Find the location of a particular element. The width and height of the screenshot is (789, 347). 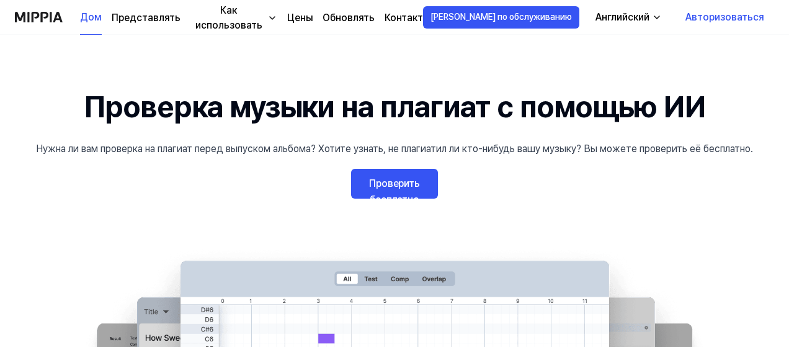

font: Проверить бесплатно is located at coordinates (394, 191).